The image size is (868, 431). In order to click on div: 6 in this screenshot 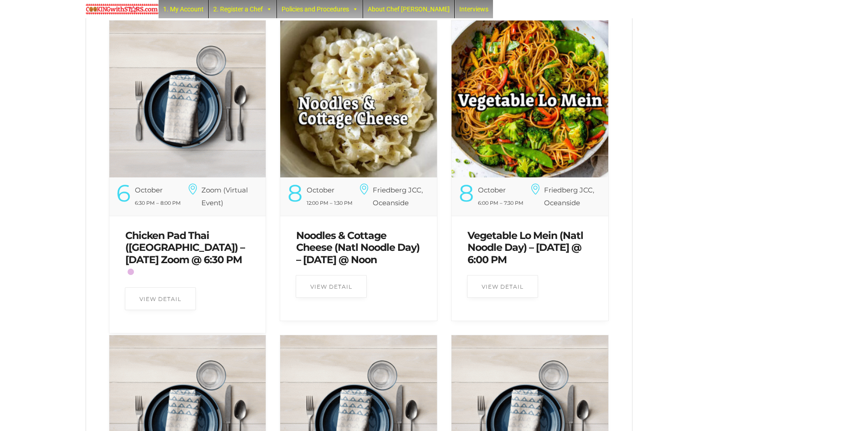, I will do `click(123, 193)`.